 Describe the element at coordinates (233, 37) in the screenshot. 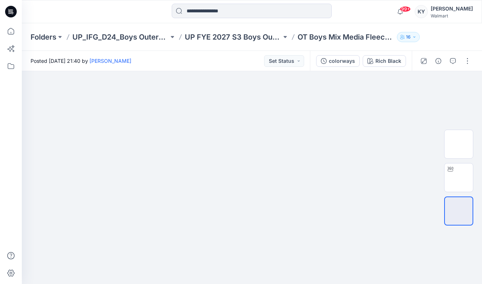

I see `p: UP FYE 2027 S3 Boys Outerwear` at that location.